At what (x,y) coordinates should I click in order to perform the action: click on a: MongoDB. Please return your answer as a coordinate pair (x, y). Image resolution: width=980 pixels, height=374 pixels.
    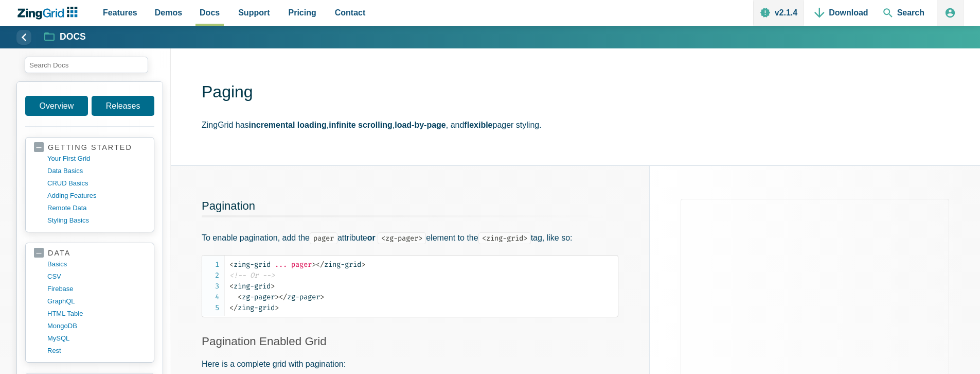
    Looking at the image, I should click on (97, 326).